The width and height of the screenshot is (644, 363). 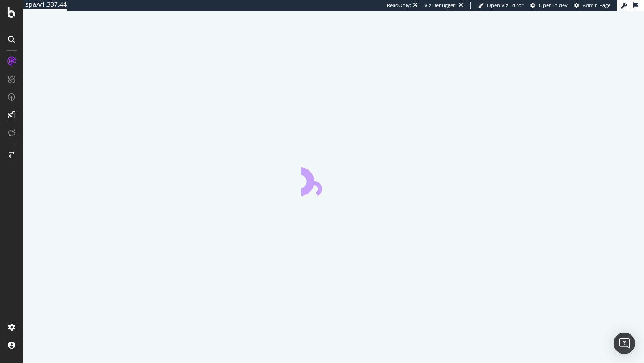 I want to click on span: Admin Page, so click(x=597, y=5).